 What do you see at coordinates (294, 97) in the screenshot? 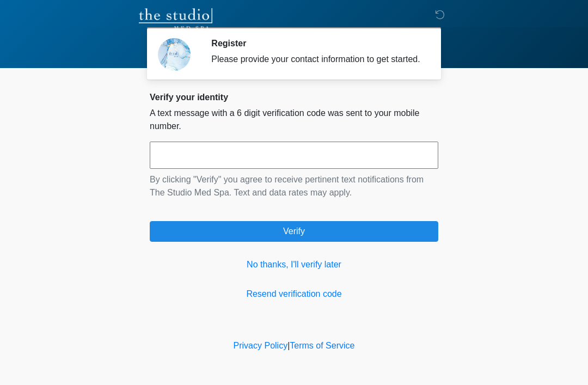
I see `h2: Verify your identity` at bounding box center [294, 97].